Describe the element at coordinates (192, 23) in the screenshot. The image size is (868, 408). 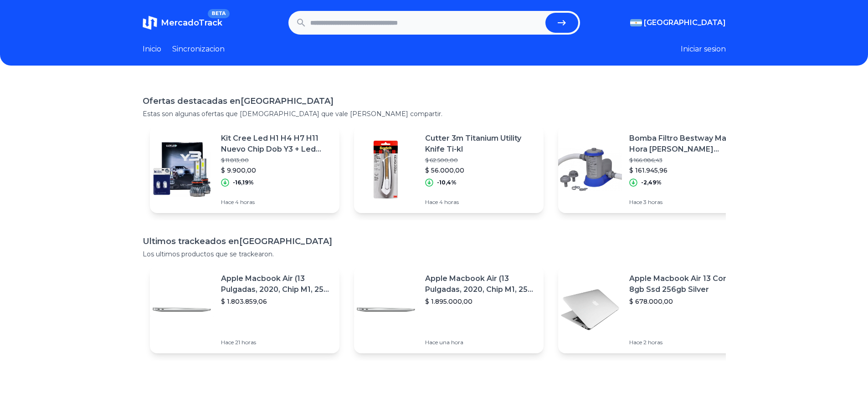
I see `span: MercadoTrack` at that location.